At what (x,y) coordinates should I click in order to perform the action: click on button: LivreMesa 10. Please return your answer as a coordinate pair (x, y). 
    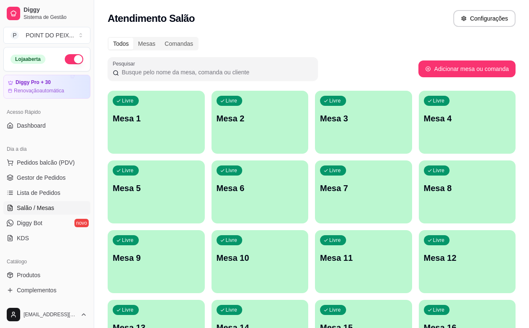
    Looking at the image, I should click on (260, 262).